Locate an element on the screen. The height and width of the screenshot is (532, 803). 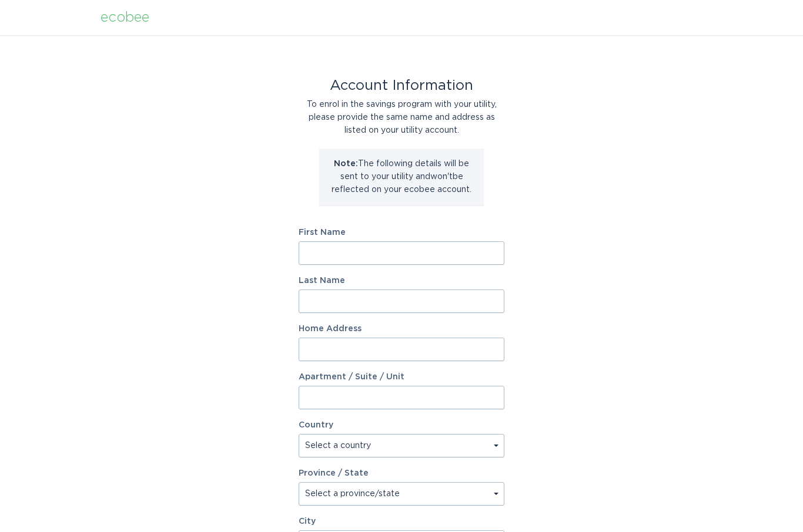
label: Home Address is located at coordinates (401, 329).